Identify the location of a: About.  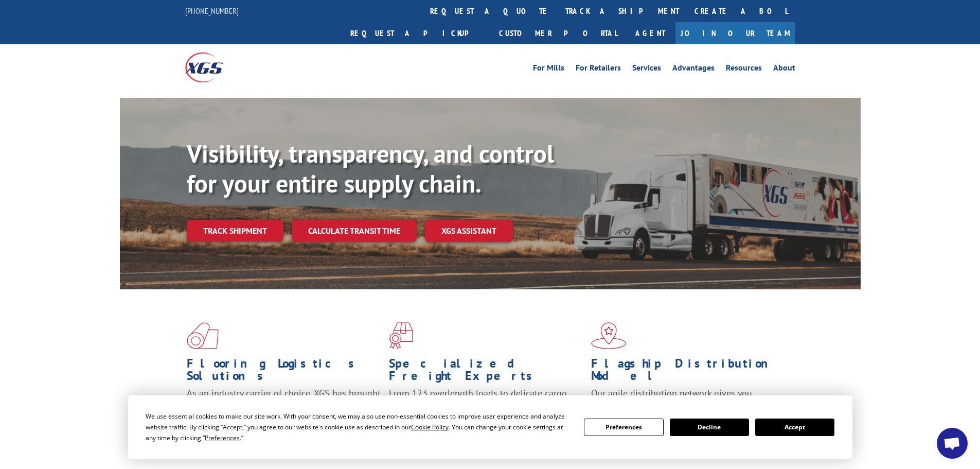
(784, 69).